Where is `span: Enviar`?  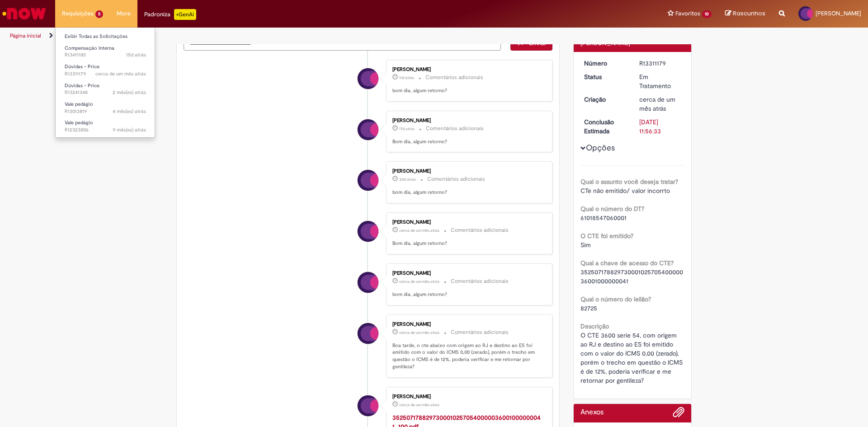
span: Enviar is located at coordinates (537, 43).